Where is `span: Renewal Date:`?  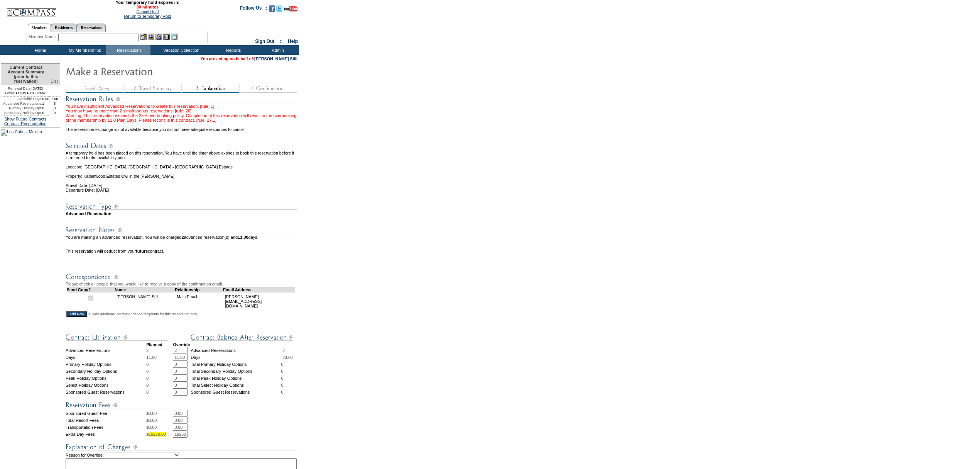
span: Renewal Date: is located at coordinates (19, 89).